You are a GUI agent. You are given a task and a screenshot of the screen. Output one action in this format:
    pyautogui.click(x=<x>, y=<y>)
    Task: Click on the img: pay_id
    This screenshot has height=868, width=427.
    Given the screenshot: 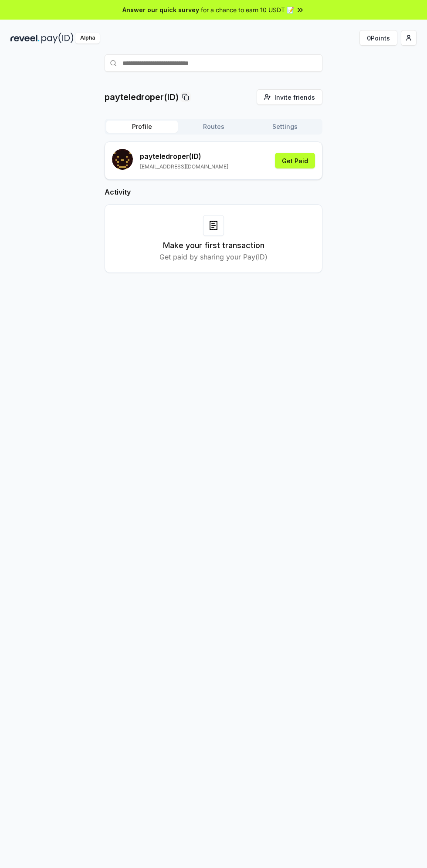 What is the action you would take?
    pyautogui.click(x=58, y=38)
    